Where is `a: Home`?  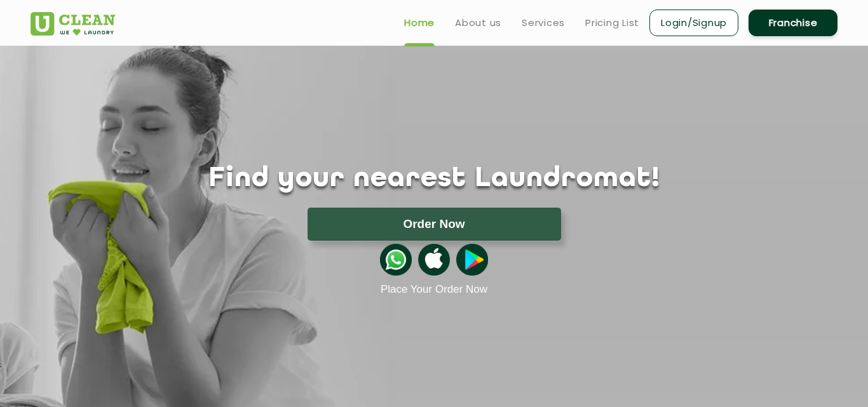 a: Home is located at coordinates (420, 23).